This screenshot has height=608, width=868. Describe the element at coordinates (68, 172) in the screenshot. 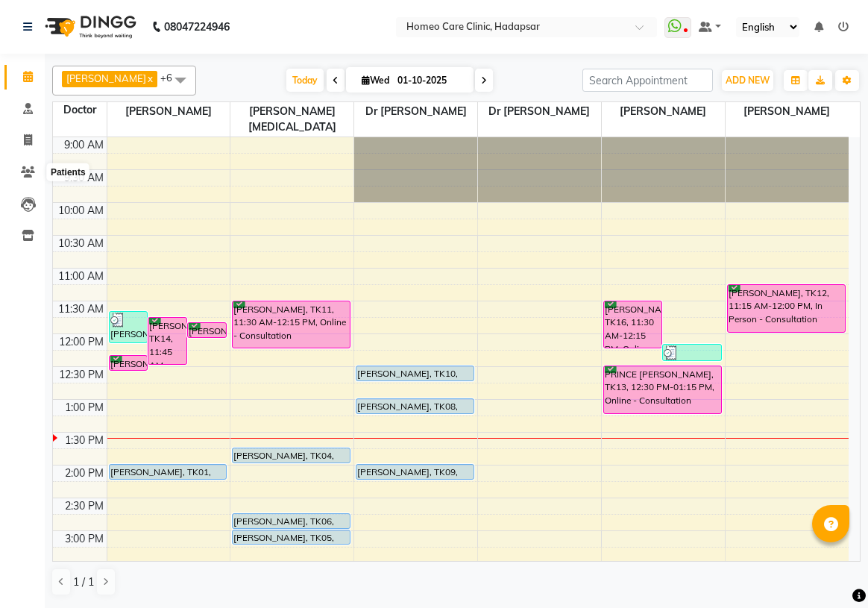

I see `div: Patients` at that location.